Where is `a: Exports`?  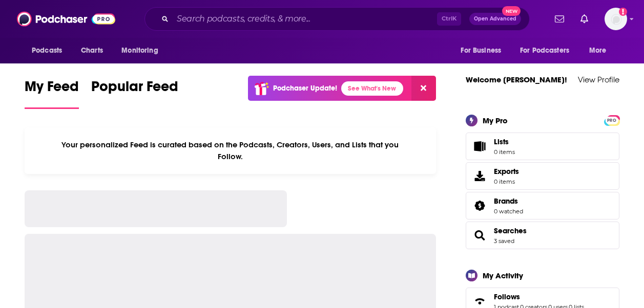 a: Exports is located at coordinates (543, 176).